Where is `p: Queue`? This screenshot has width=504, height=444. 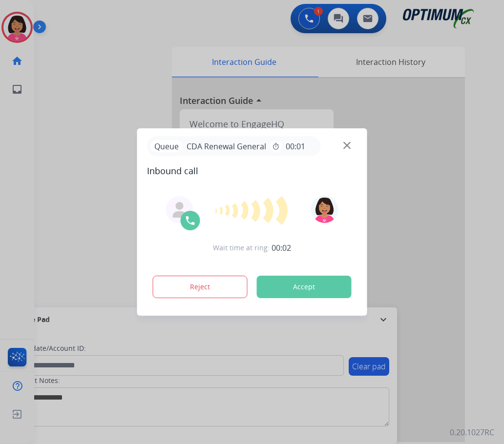
p: Queue is located at coordinates (167, 146).